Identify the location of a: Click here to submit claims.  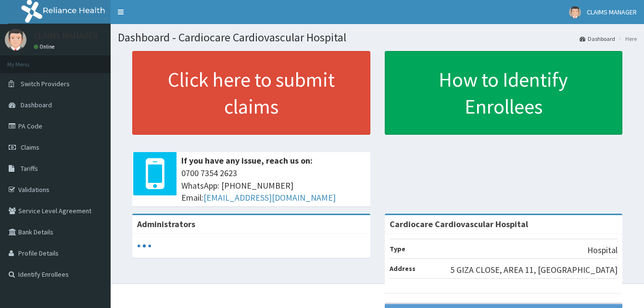
(251, 92).